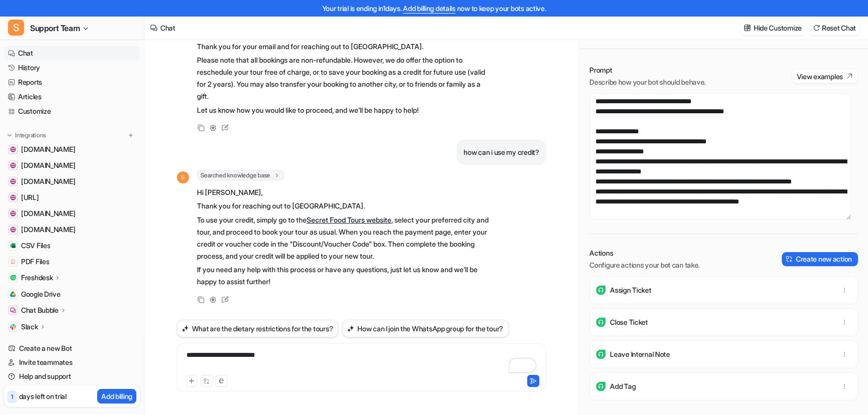 The width and height of the screenshot is (868, 415). I want to click on p: Add billing, so click(117, 396).